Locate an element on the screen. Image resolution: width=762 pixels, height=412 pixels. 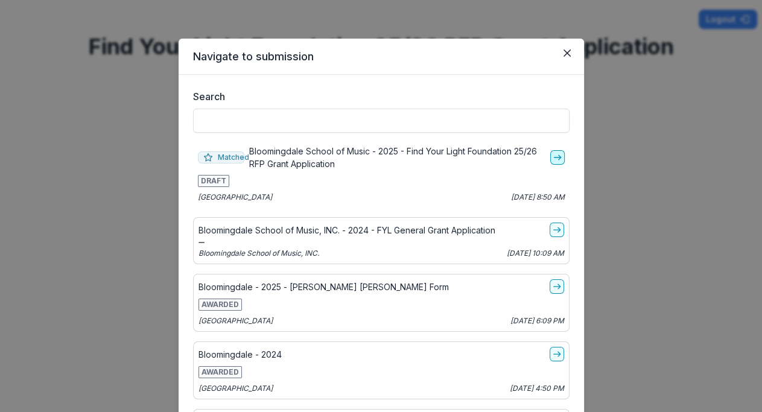
header: Navigate to submission is located at coordinates (381, 57).